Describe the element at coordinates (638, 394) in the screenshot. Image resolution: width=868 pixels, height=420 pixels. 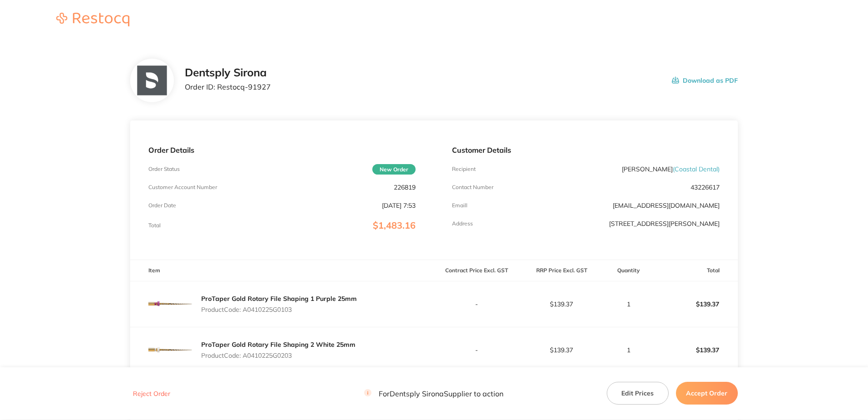
I see `button: Edit Prices` at that location.